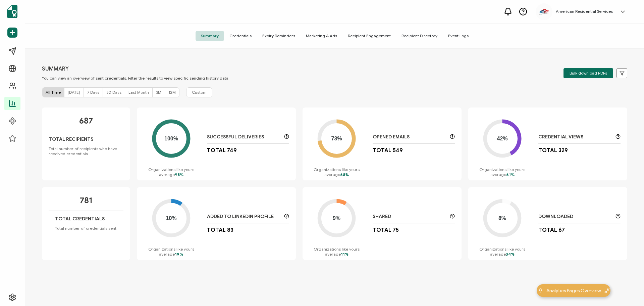  I want to click on img: minimize-icon.svg, so click(606, 291).